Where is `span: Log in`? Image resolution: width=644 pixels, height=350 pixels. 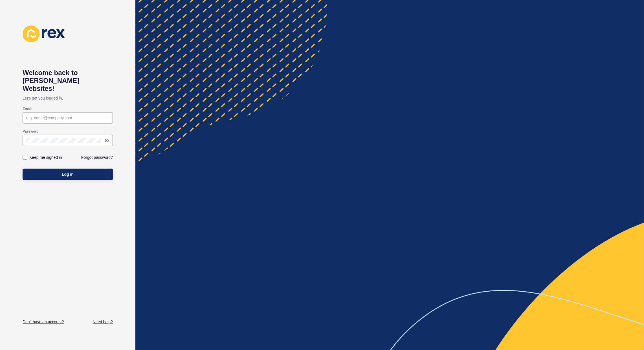 span: Log in is located at coordinates (68, 174).